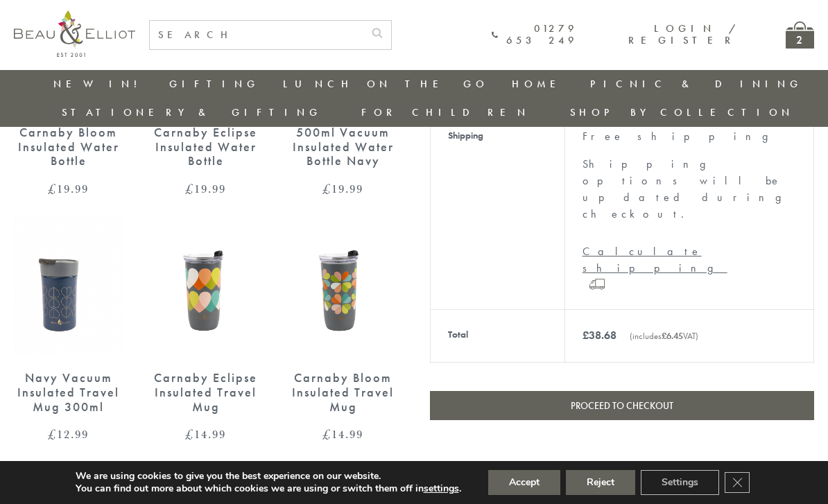 This screenshot has height=504, width=828. What do you see at coordinates (683, 136) in the screenshot?
I see `label: Free shipping` at bounding box center [683, 136].